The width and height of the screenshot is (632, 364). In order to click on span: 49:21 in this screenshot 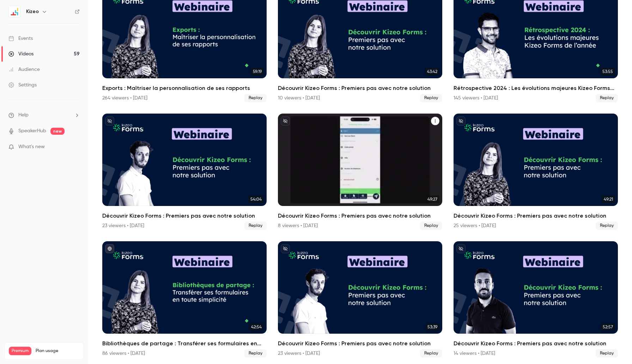, I will do `click(608, 199)`.